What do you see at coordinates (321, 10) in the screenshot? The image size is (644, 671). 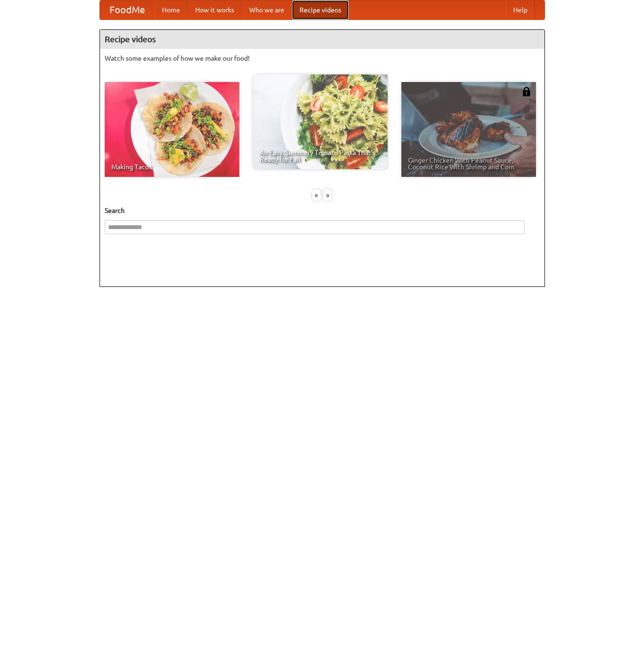 I see `a: Recipe videos` at bounding box center [321, 10].